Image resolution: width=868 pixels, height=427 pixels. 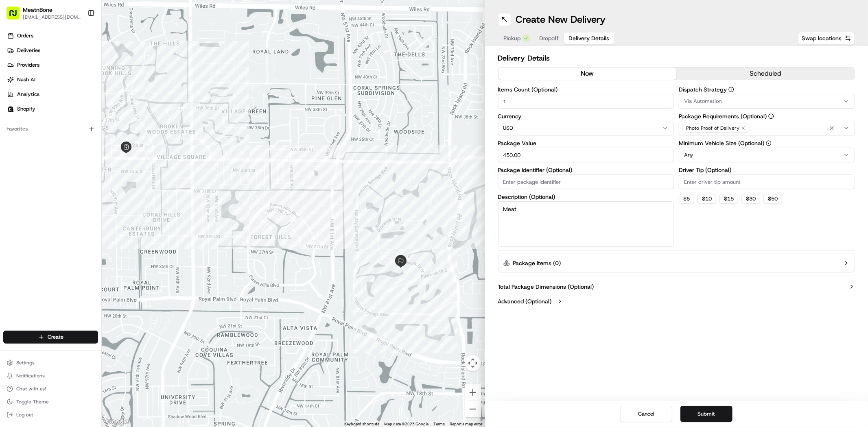 What do you see at coordinates (707, 414) in the screenshot?
I see `button: Submit` at bounding box center [707, 414].